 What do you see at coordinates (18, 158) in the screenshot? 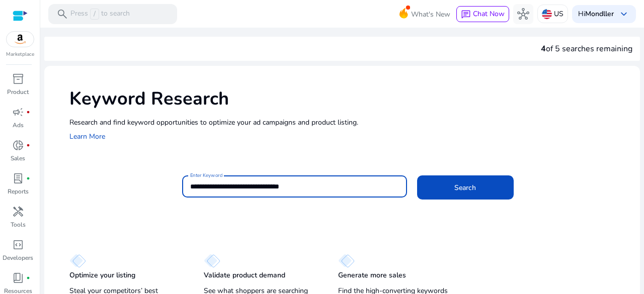
I see `p: Sales` at bounding box center [18, 158].